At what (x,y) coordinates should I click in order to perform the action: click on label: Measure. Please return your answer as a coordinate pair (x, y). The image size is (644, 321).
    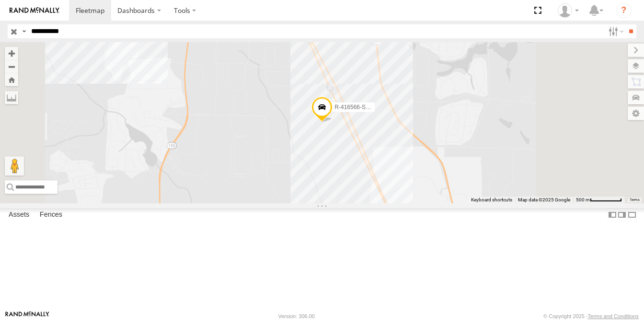
    Looking at the image, I should click on (12, 97).